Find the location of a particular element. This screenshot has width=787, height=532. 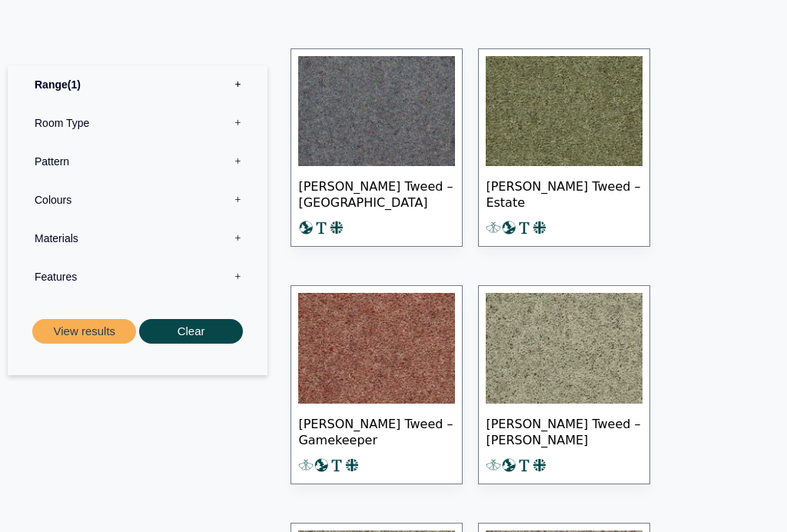

button: View results is located at coordinates (84, 332).